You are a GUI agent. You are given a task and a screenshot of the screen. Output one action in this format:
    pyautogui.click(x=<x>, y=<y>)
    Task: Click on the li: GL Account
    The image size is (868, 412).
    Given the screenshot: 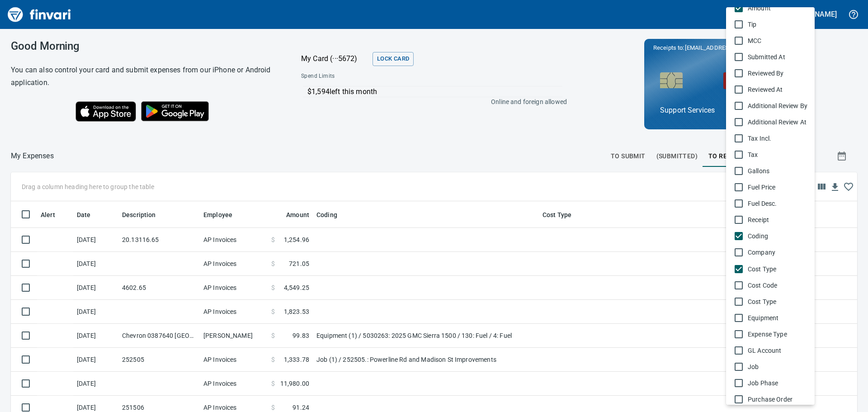 What is the action you would take?
    pyautogui.click(x=771, y=351)
    